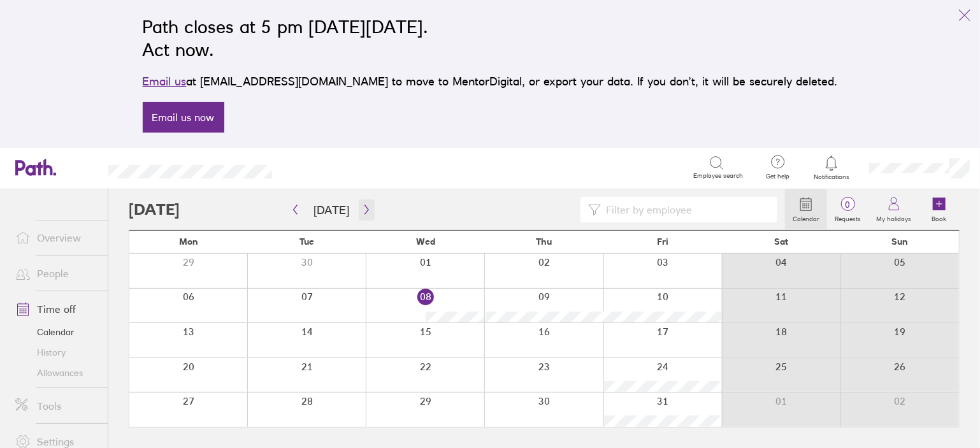  Describe the element at coordinates (189, 242) in the screenshot. I see `span: Mon` at that location.